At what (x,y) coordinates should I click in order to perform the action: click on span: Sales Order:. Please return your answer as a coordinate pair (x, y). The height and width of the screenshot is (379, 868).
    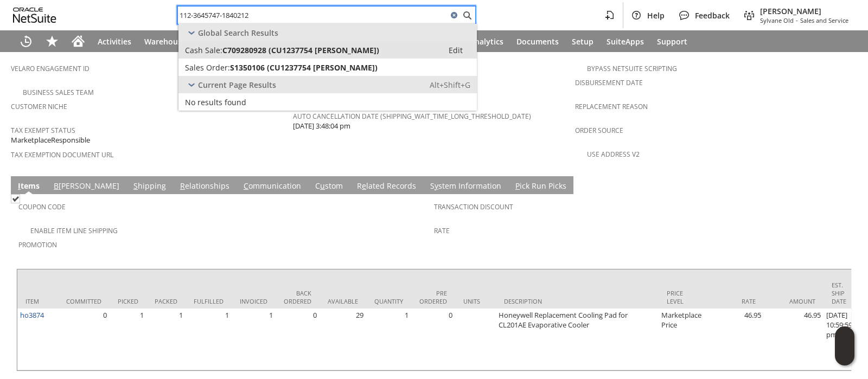
    Looking at the image, I should click on (207, 67).